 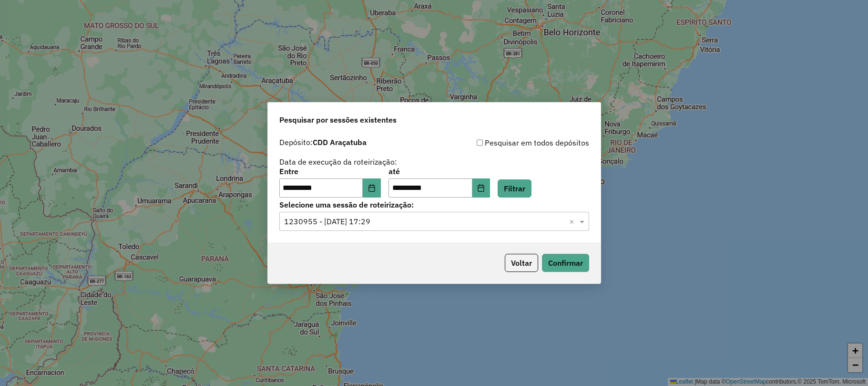 What do you see at coordinates (573, 222) in the screenshot?
I see `span: Clear all` at bounding box center [573, 222].